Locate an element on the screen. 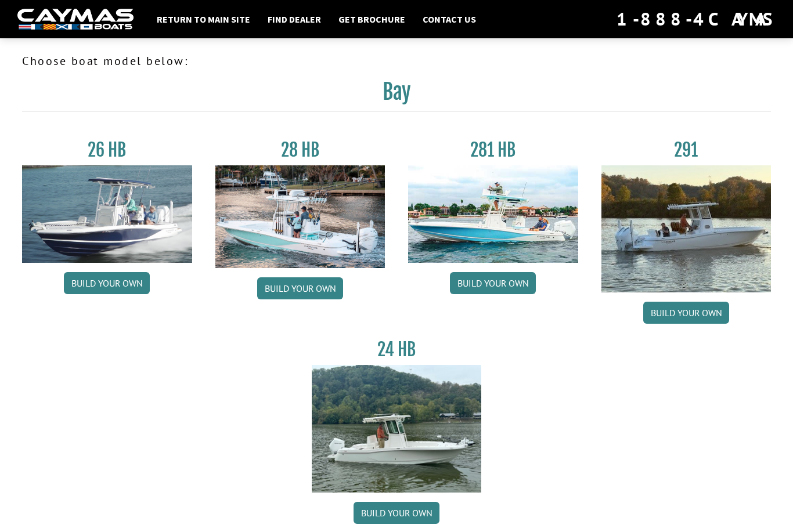 This screenshot has width=793, height=532. p: Choose boat model below: is located at coordinates (396, 61).